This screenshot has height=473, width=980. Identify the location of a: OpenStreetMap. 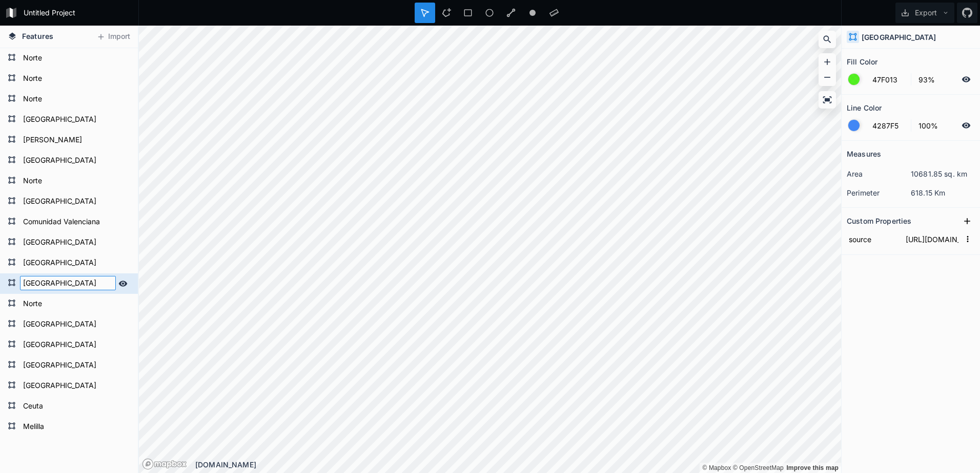
(758, 468).